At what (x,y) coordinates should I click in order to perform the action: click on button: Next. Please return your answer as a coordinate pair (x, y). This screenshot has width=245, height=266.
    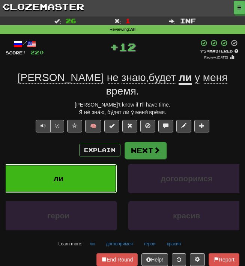
    Looking at the image, I should click on (146, 151).